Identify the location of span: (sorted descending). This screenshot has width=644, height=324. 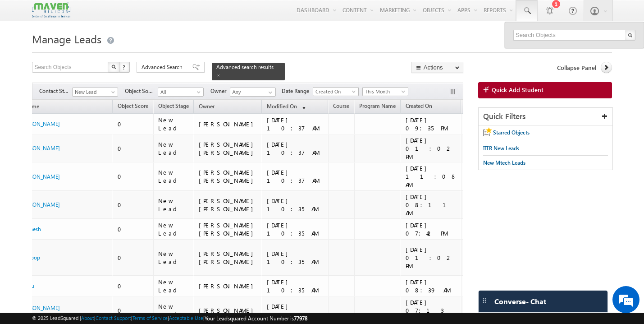
(302, 107).